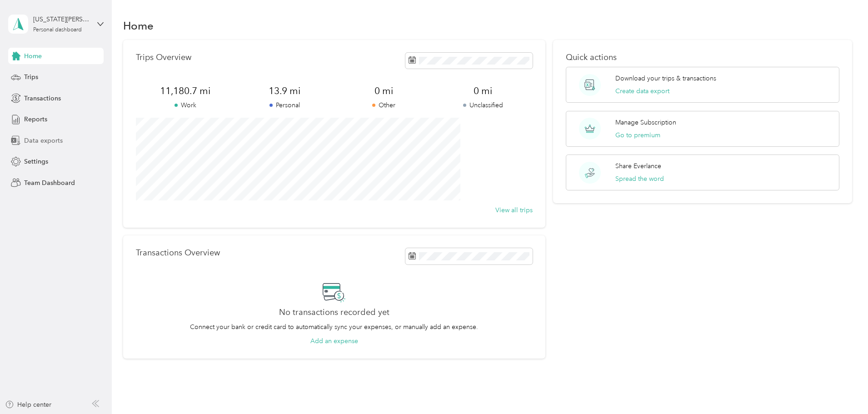 The image size is (868, 414). I want to click on button: Add an expense, so click(334, 341).